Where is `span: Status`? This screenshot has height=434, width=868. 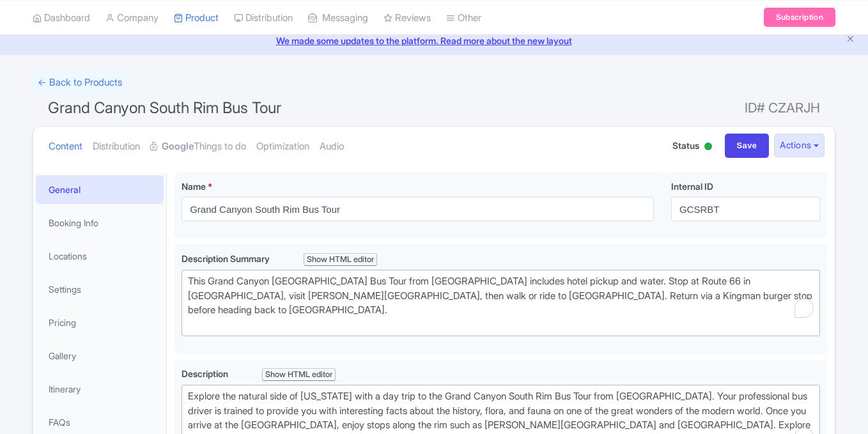
span: Status is located at coordinates (685, 145).